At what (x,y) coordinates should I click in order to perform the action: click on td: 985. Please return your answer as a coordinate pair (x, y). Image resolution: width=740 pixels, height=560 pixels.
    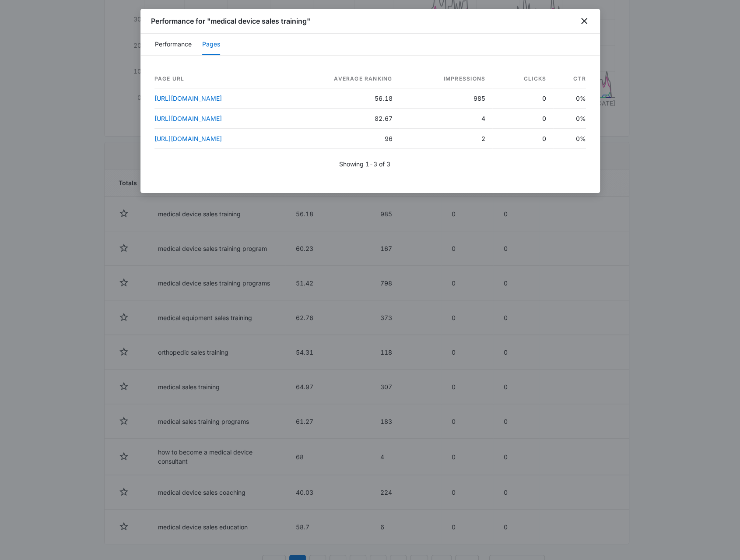
    Looking at the image, I should click on (446, 98).